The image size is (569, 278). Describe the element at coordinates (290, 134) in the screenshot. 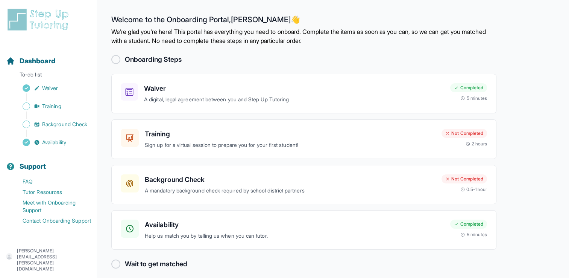

I see `h3: Training` at that location.